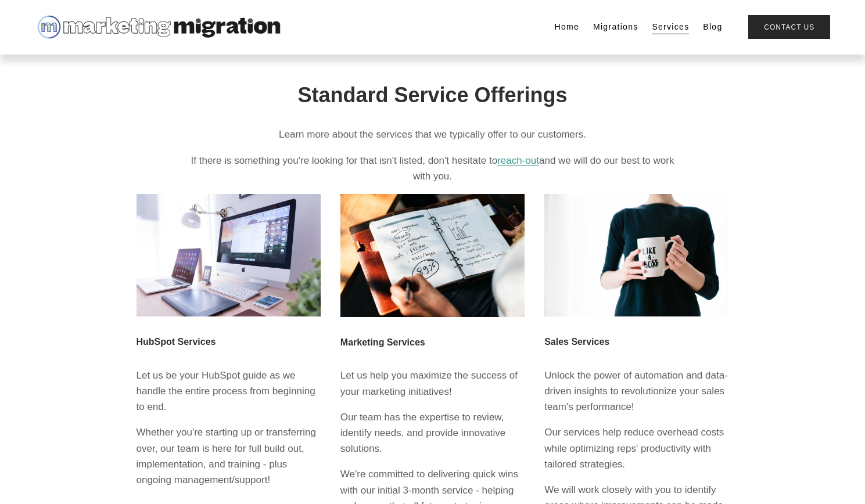 The width and height of the screenshot is (865, 504). What do you see at coordinates (432, 95) in the screenshot?
I see `h1: Standard Service Offerings` at bounding box center [432, 95].